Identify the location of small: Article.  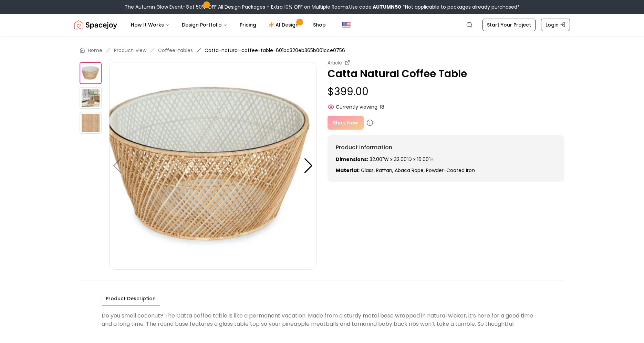
(335, 63).